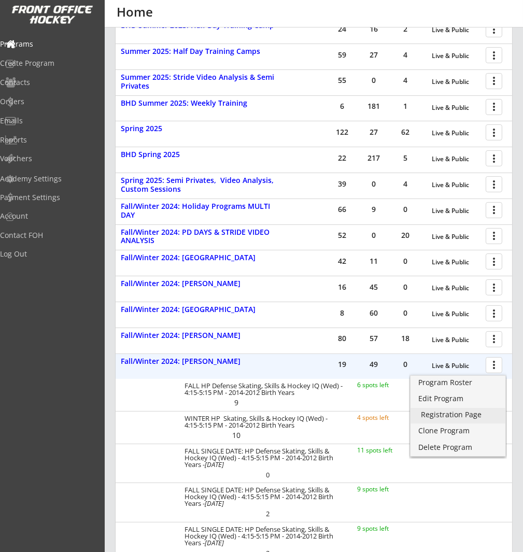 The height and width of the screenshot is (552, 523). Describe the element at coordinates (342, 313) in the screenshot. I see `div: 8` at that location.